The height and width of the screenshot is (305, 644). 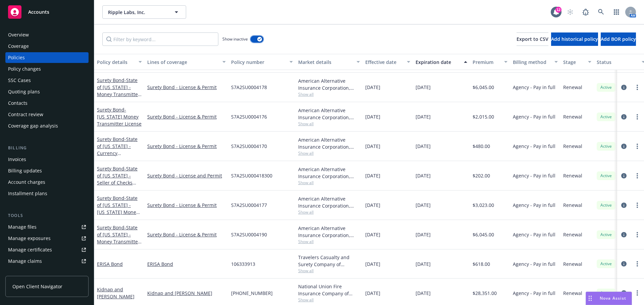 I want to click on div: Quoting plans, so click(x=23, y=92).